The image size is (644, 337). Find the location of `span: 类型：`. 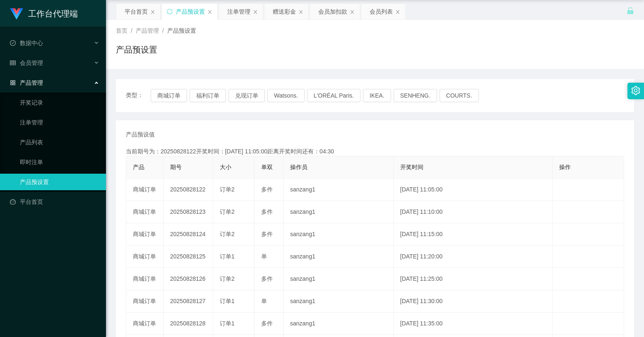

span: 类型： is located at coordinates (138, 95).